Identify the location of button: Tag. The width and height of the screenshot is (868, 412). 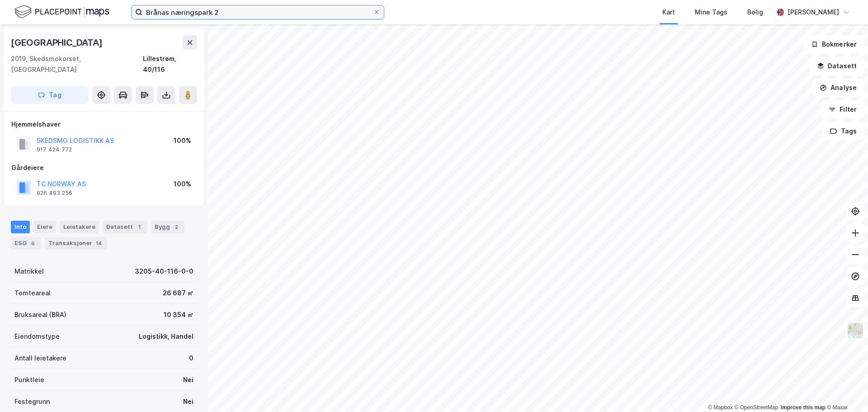
(50, 95).